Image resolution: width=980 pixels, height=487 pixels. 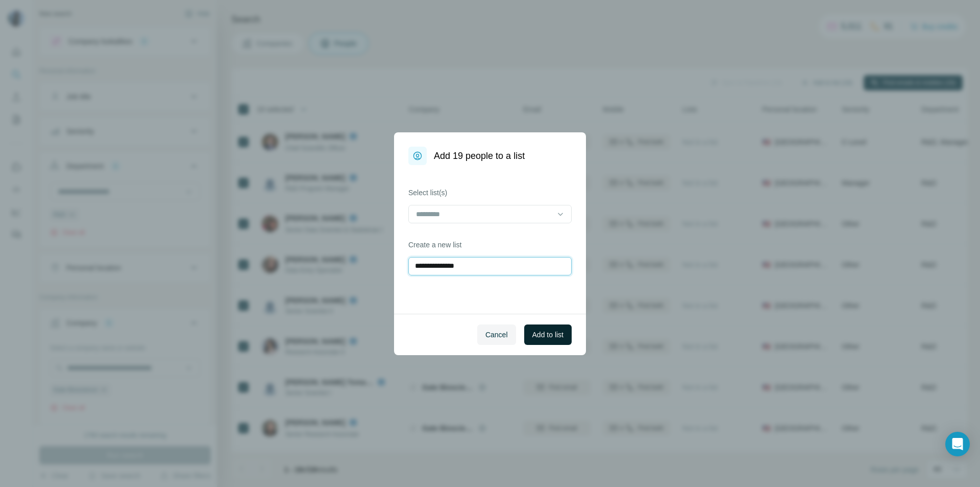 What do you see at coordinates (547, 334) in the screenshot?
I see `button: Add to list` at bounding box center [547, 334].